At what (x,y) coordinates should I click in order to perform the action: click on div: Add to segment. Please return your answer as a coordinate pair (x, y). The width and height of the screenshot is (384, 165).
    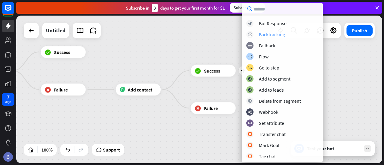
    Looking at the image, I should click on (275, 79).